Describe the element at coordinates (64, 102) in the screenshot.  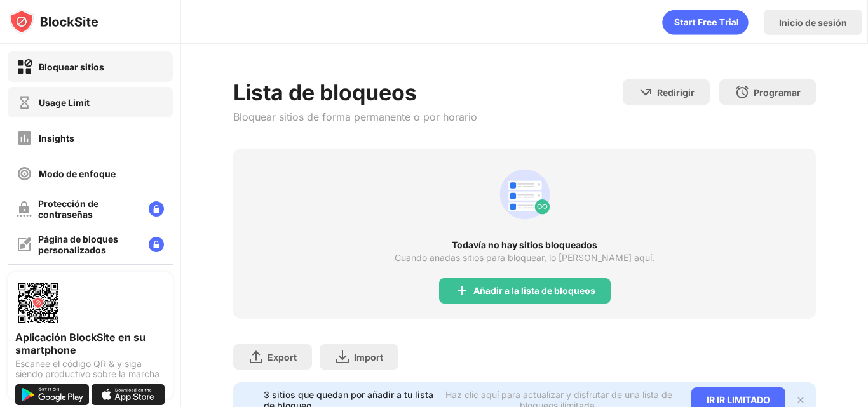
I see `div: Usage Limit` at that location.